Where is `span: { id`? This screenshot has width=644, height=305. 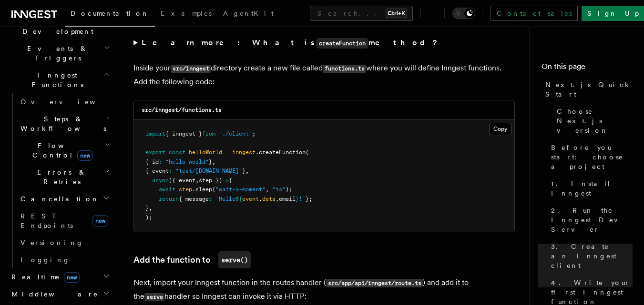
span: { id is located at coordinates (152, 162).